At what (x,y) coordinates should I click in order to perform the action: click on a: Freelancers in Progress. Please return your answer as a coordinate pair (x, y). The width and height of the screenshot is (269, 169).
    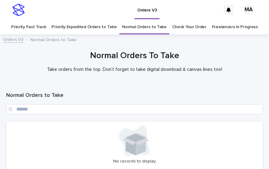
    Looking at the image, I should click on (235, 27).